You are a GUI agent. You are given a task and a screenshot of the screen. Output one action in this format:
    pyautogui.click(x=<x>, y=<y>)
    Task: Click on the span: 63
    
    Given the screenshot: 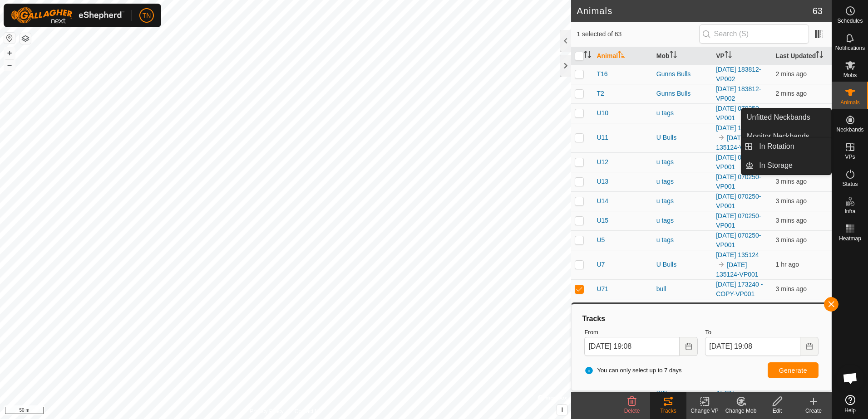 What is the action you would take?
    pyautogui.click(x=818, y=11)
    